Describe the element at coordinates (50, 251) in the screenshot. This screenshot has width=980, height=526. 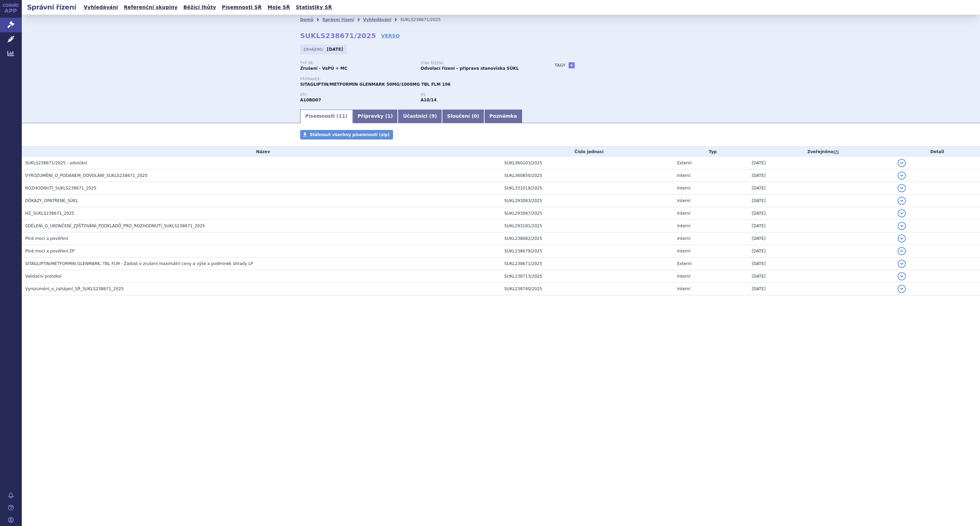
I see `span: Plné moci a pověření ZP` at that location.